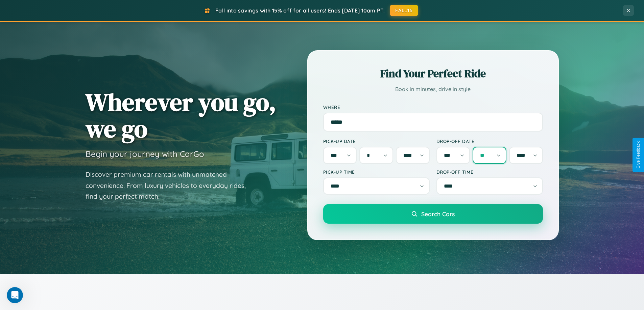 The image size is (644, 310). Describe the element at coordinates (170, 186) in the screenshot. I see `p: Discover premium car rentals with unmatched convenience. From luxury vehicles to everyday rides, ...` at that location.